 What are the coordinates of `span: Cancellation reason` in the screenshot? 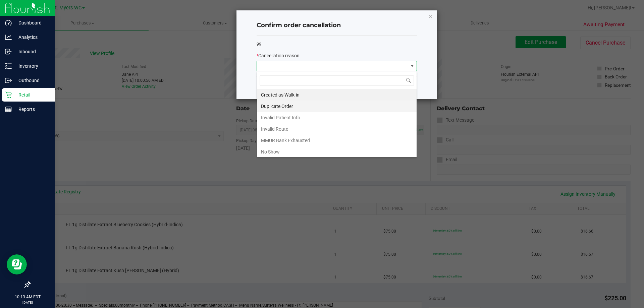 It's located at (279, 56).